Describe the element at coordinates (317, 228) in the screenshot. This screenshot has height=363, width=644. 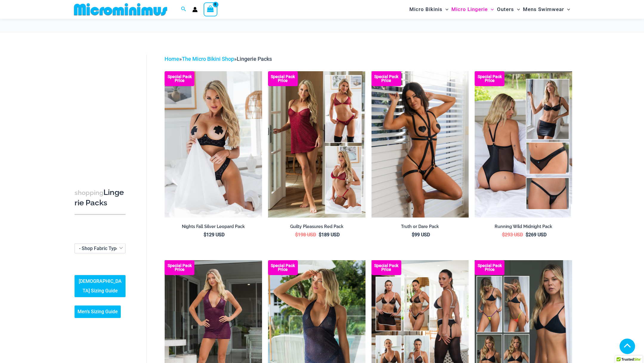
I see `a: Guilty Pleasures Red Pack` at that location.